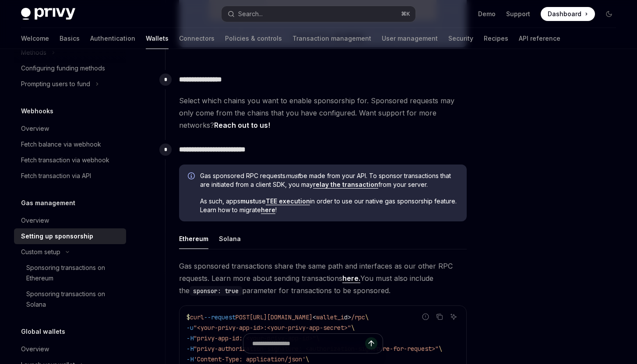 This screenshot has width=637, height=364. Describe the element at coordinates (496, 38) in the screenshot. I see `a: Recipes` at that location.